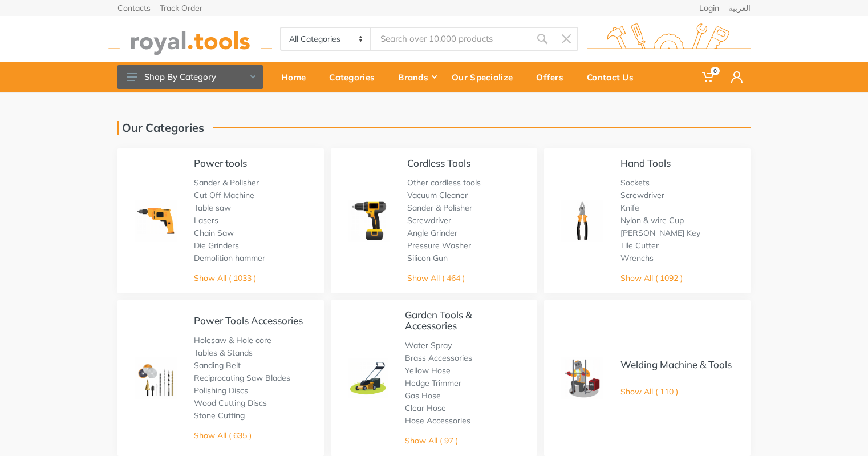 This screenshot has height=456, width=868. I want to click on a: Yellow Hose, so click(428, 370).